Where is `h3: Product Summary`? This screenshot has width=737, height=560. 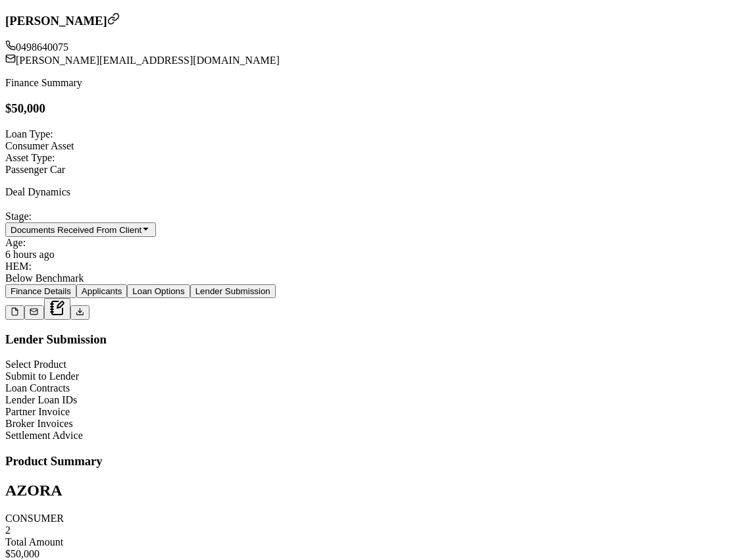
h3: Product Summary is located at coordinates (369, 461).